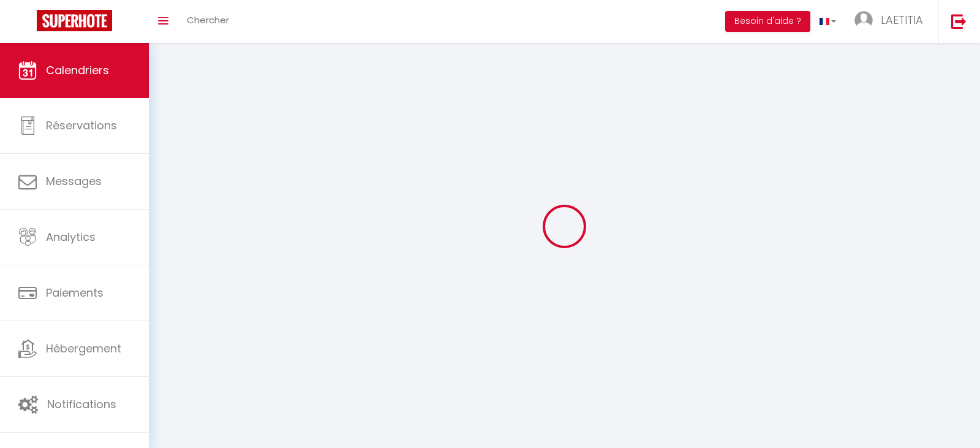 This screenshot has width=980, height=448. What do you see at coordinates (81, 125) in the screenshot?
I see `span: Réservations` at bounding box center [81, 125].